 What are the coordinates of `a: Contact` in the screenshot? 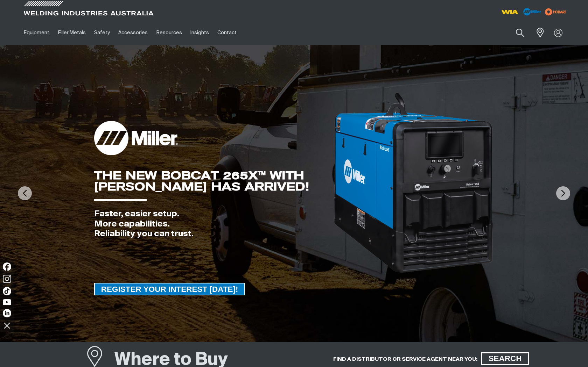 It's located at (227, 33).